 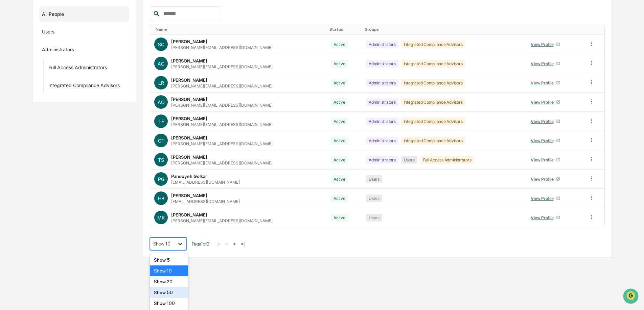 I want to click on span: AC, so click(x=161, y=64).